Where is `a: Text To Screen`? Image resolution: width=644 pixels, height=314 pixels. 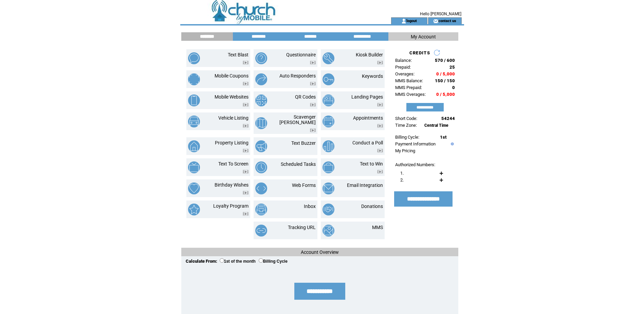 a: Text To Screen is located at coordinates (234, 163).